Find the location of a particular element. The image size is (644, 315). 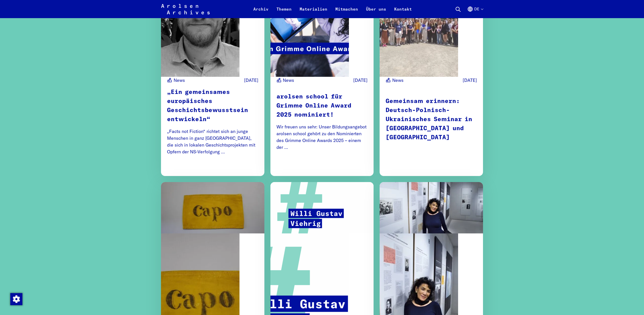

a: Mitmachen is located at coordinates (347, 12).